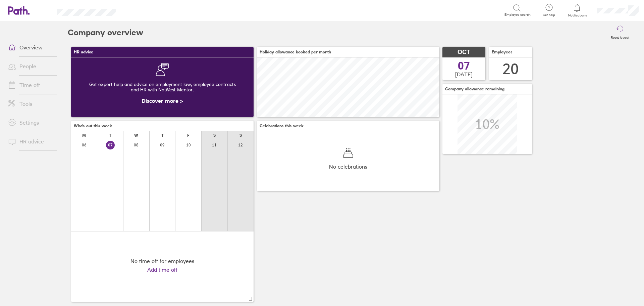 The image size is (644, 306). I want to click on span: Notifications, so click(577, 15).